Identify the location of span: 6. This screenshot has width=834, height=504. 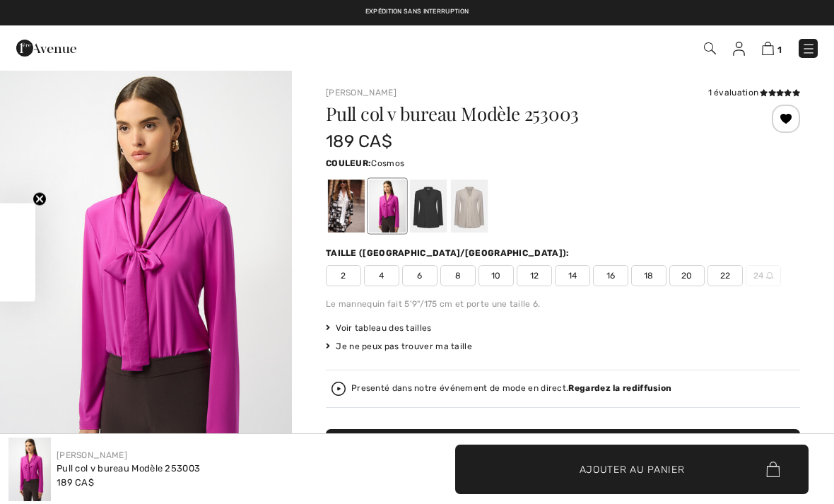
(420, 275).